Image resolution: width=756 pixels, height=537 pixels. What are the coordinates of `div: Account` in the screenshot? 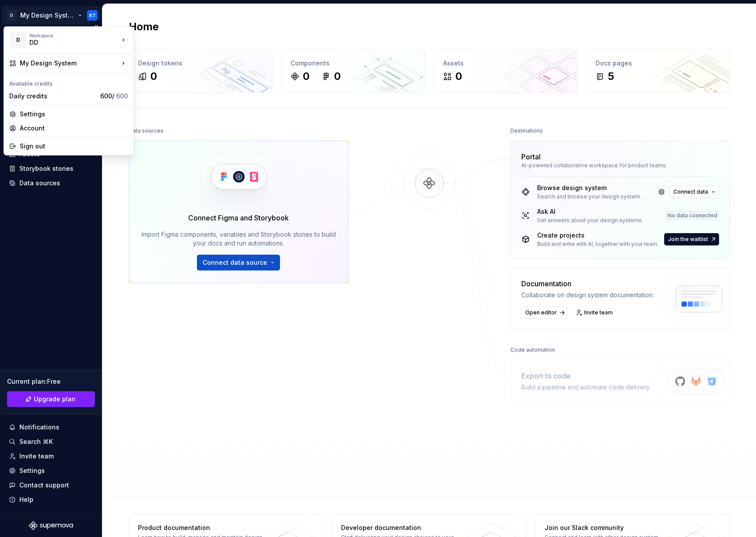 It's located at (74, 128).